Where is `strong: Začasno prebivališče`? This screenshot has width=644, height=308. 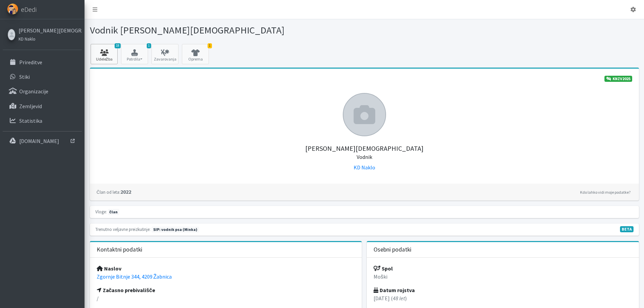 strong: Začasno prebivališče is located at coordinates (126, 290).